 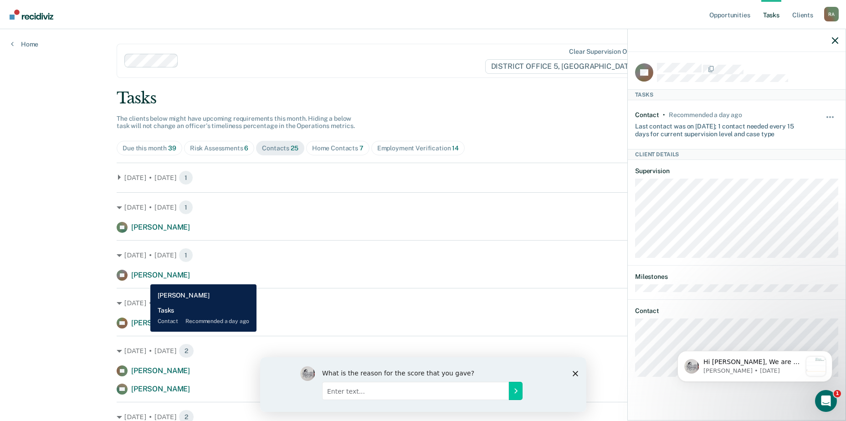 I want to click on div: Contacts, so click(x=280, y=148).